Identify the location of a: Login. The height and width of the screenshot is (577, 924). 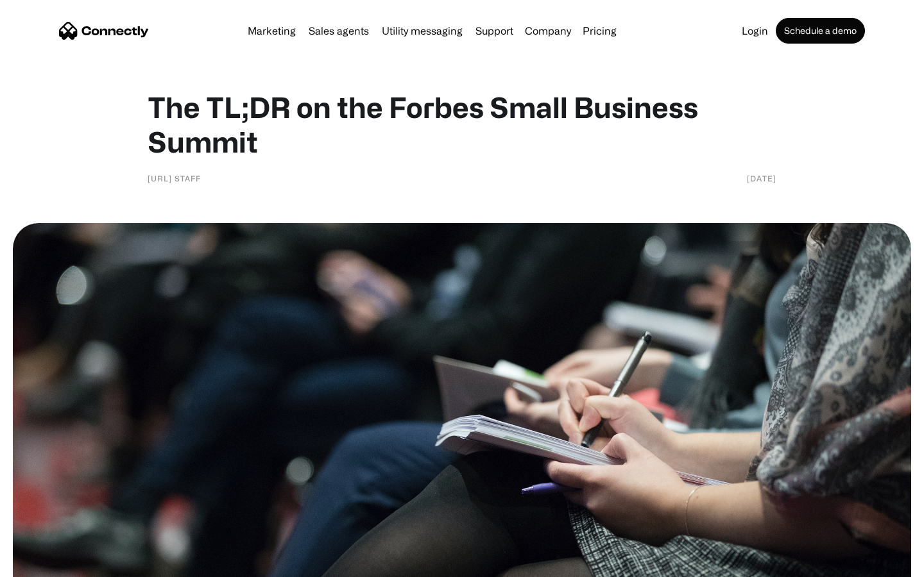
(754, 31).